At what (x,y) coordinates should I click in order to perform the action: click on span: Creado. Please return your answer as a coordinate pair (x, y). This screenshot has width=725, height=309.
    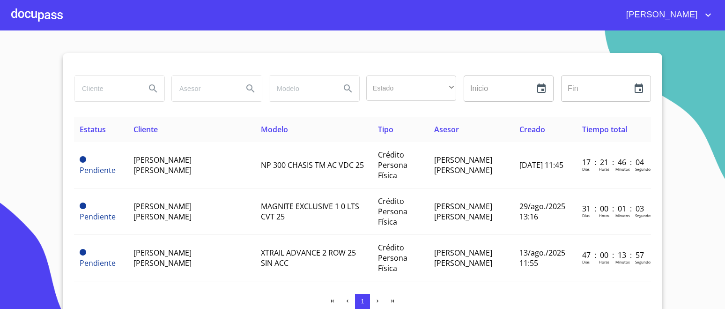
    Looking at the image, I should click on (532, 129).